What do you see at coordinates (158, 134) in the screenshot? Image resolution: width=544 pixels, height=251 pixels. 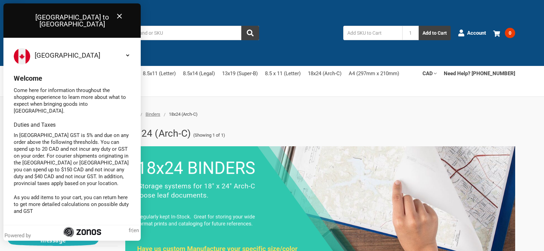 I see `h1: 18x24 (Arch-C)` at bounding box center [158, 134].